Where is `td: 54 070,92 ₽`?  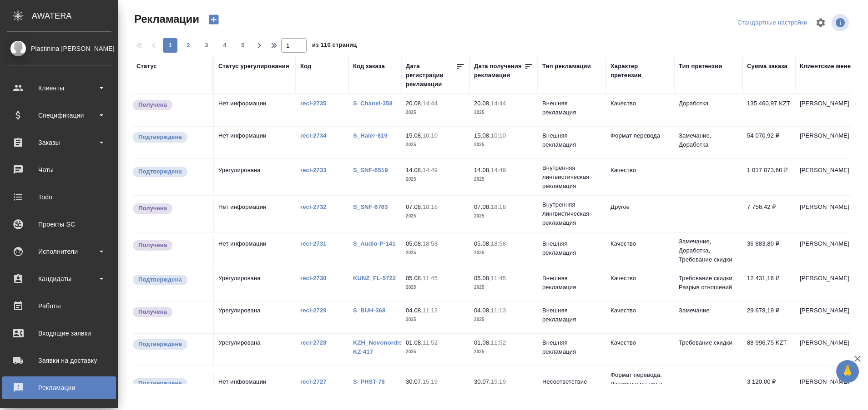
td: 54 070,92 ₽ is located at coordinates (768, 142).